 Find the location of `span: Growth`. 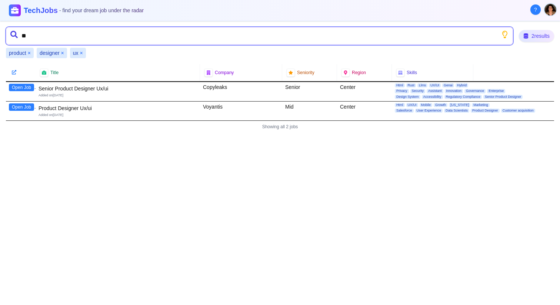

span: Growth is located at coordinates (440, 105).